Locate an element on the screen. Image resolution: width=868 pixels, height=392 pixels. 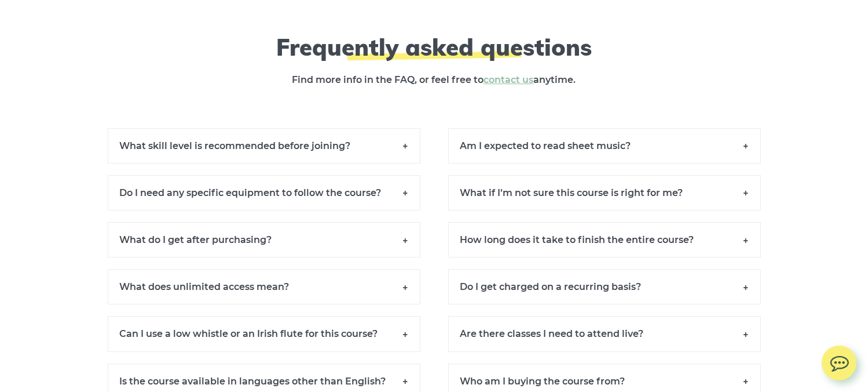
h6: What do I get after purchasing? is located at coordinates (264, 239).